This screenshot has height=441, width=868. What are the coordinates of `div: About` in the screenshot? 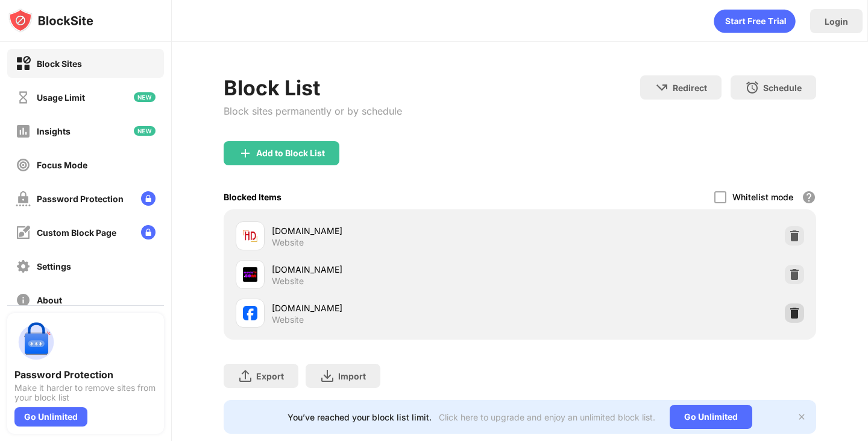 It's located at (50, 300).